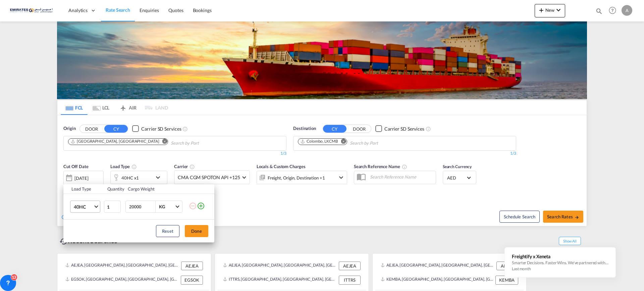  I want to click on input: Enter Weight, so click(142, 207).